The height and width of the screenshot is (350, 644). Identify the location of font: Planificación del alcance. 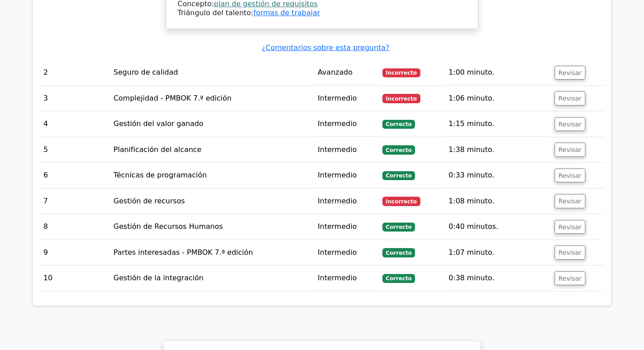
(158, 149).